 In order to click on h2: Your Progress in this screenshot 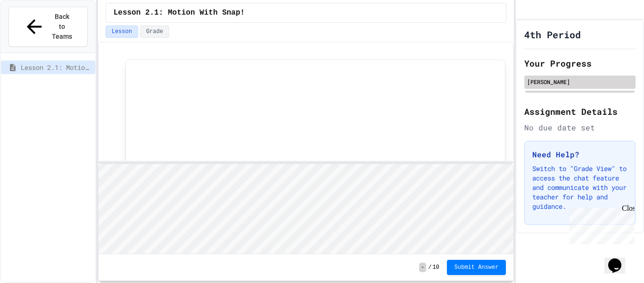, I will do `click(580, 63)`.